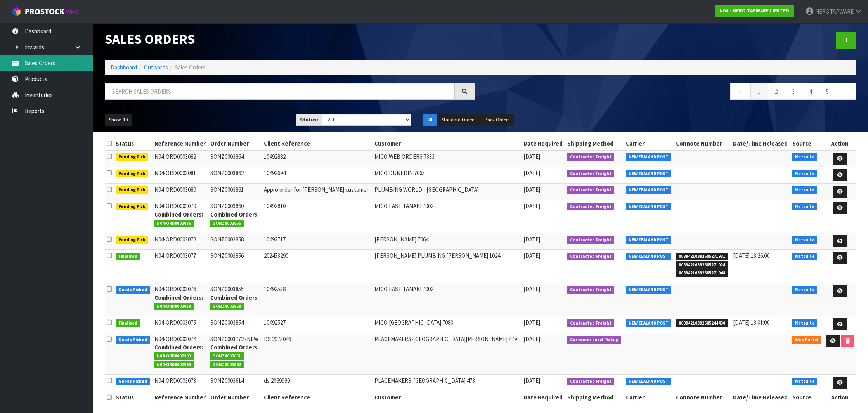  Describe the element at coordinates (317, 324) in the screenshot. I see `td: 10492527` at that location.